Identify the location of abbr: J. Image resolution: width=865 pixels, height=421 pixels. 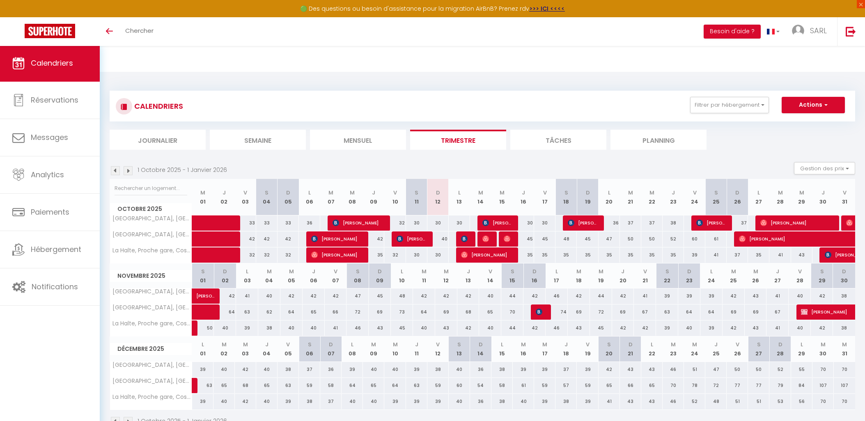
(373, 192).